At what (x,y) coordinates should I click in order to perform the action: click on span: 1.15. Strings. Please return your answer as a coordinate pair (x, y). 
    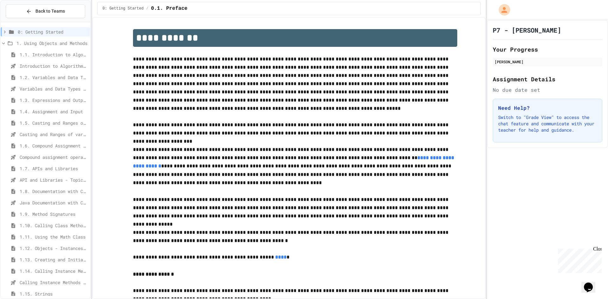
    Looking at the image, I should click on (54, 294).